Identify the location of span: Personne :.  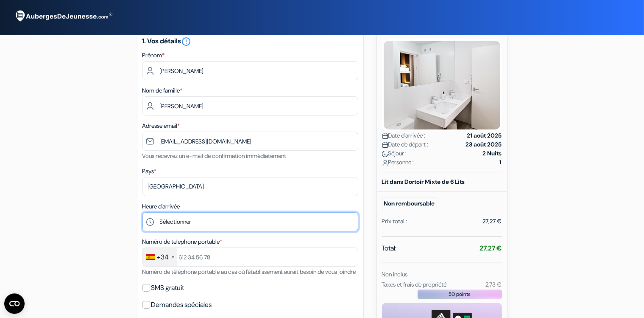
(398, 162).